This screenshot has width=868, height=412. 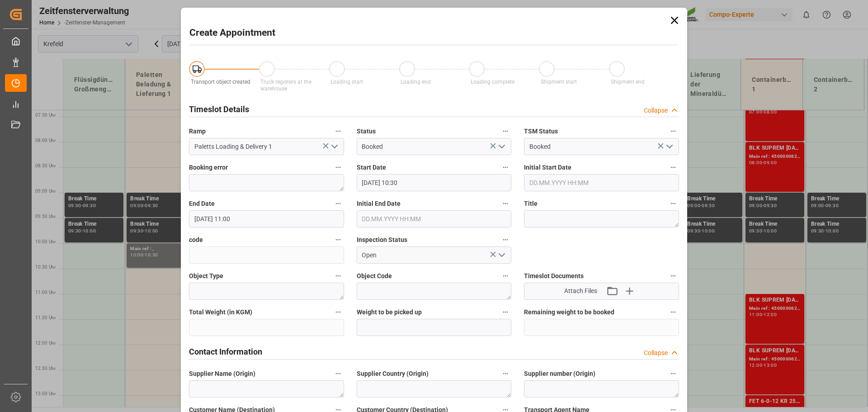 I want to click on button: Object Type, so click(x=338, y=275).